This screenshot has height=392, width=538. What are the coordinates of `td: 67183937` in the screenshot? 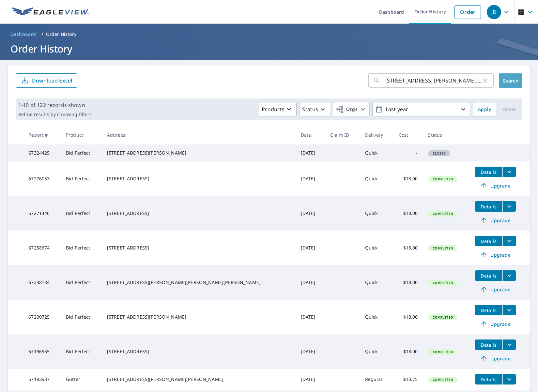 It's located at (42, 379).